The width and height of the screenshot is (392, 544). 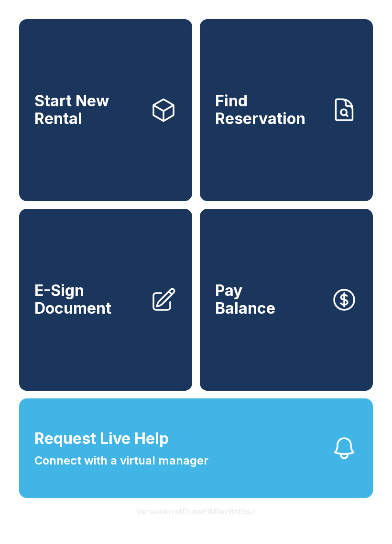 I want to click on a: Start New Rental, so click(x=106, y=110).